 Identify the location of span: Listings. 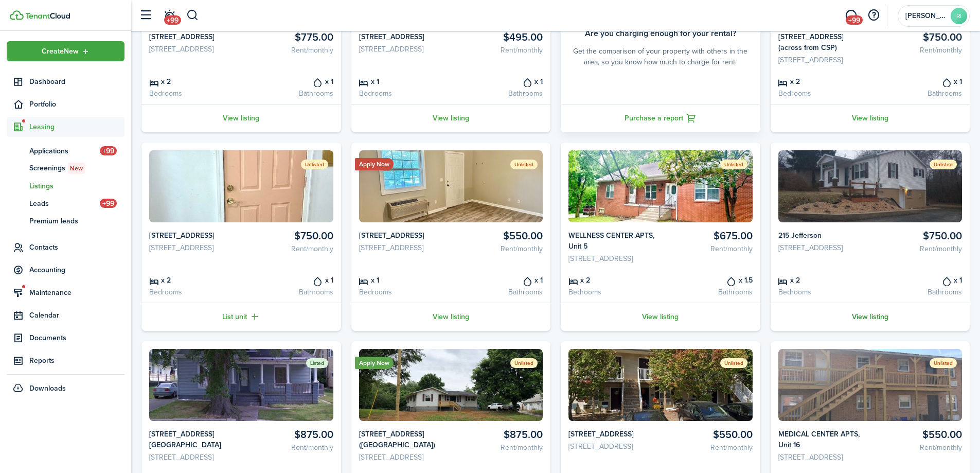
(76, 185).